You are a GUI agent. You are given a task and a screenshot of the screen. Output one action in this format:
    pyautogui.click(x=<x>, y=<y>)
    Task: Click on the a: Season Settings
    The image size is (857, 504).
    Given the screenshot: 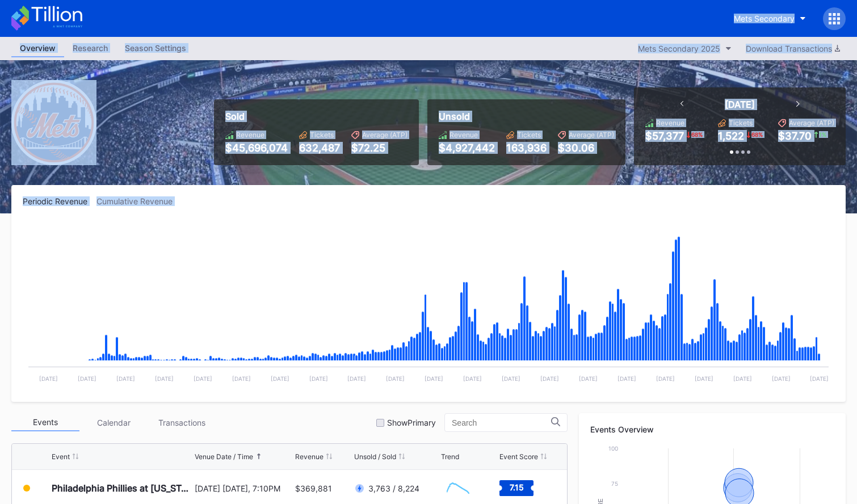 What is the action you would take?
    pyautogui.click(x=155, y=48)
    